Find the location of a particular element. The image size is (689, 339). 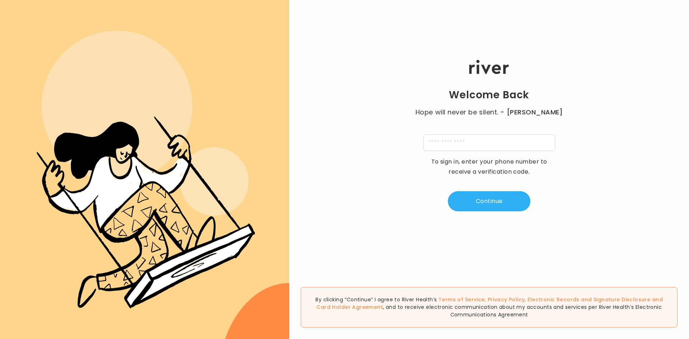

div: By clicking “Continue” I agree to River Health’s is located at coordinates (489, 307).